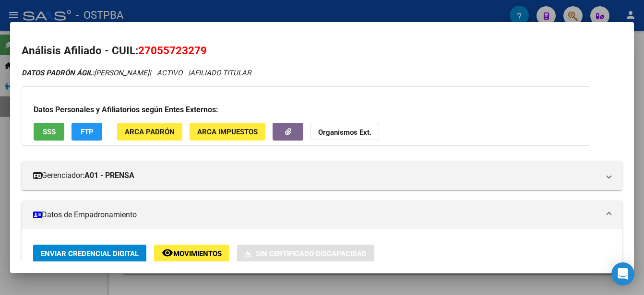  Describe the element at coordinates (58, 73) in the screenshot. I see `strong: DATOS PADRÓN ÁGIL:` at that location.